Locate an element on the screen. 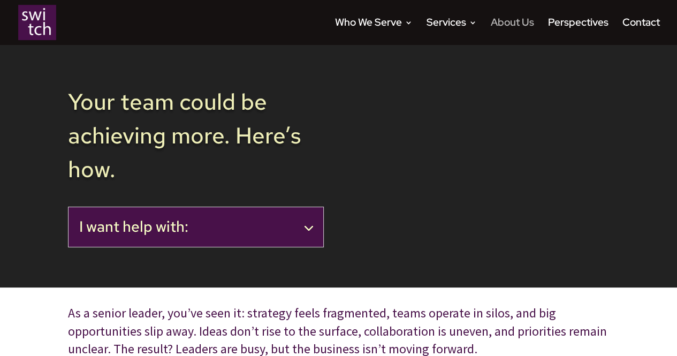  a: About Us is located at coordinates (513, 32).